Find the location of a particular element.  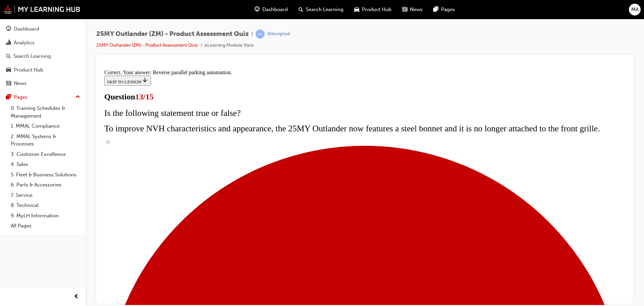

a: car-iconProduct Hub is located at coordinates (373, 9).